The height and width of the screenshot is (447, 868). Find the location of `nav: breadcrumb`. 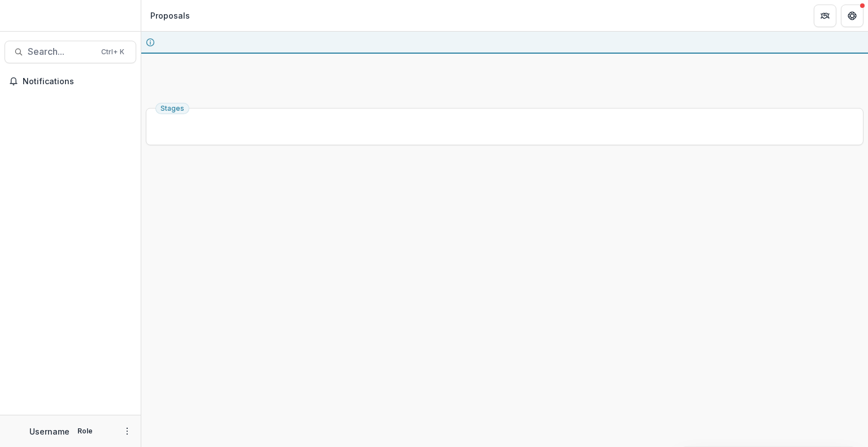

nav: breadcrumb is located at coordinates (170, 15).